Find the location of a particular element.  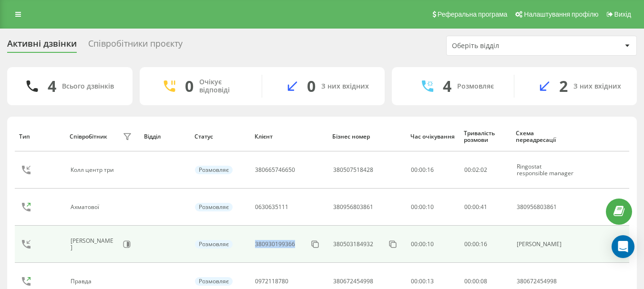

div: 00:00:13 is located at coordinates (432, 281).